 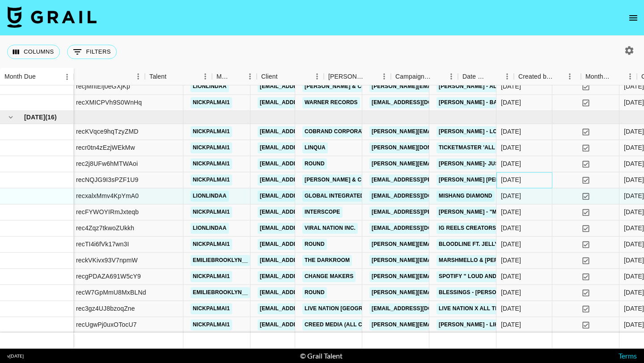 What do you see at coordinates (107, 164) in the screenshot?
I see `div: rec2j8UFw6hMTWAoi` at bounding box center [107, 164].